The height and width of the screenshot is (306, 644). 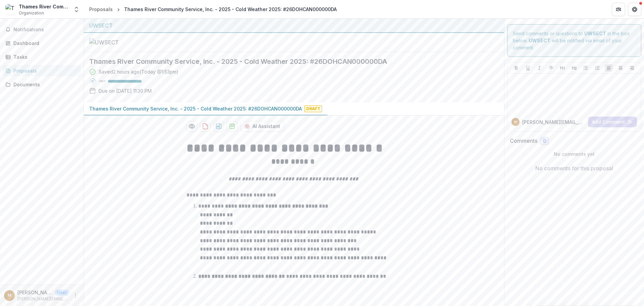 What do you see at coordinates (44, 6) in the screenshot?
I see `div: Thames River Community Service, Inc.` at bounding box center [44, 6].